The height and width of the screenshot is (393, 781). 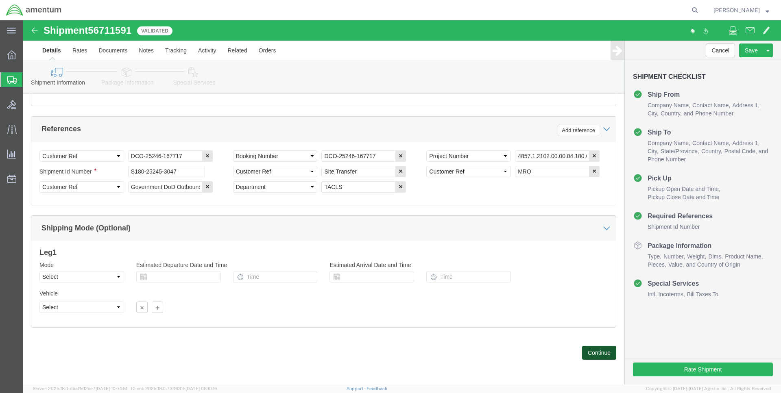 I want to click on span: Andrew Shanks, so click(x=737, y=10).